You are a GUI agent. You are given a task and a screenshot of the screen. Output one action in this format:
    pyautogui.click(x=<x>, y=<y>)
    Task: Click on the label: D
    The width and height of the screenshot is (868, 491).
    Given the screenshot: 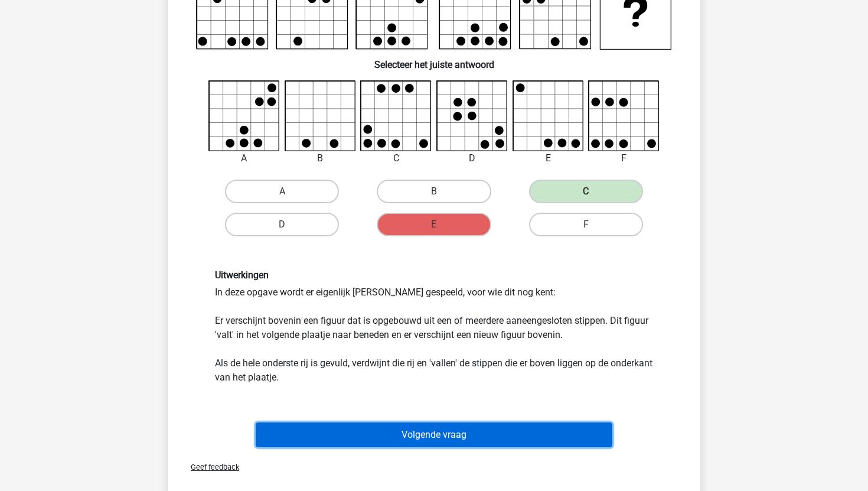 What is the action you would take?
    pyautogui.click(x=282, y=225)
    